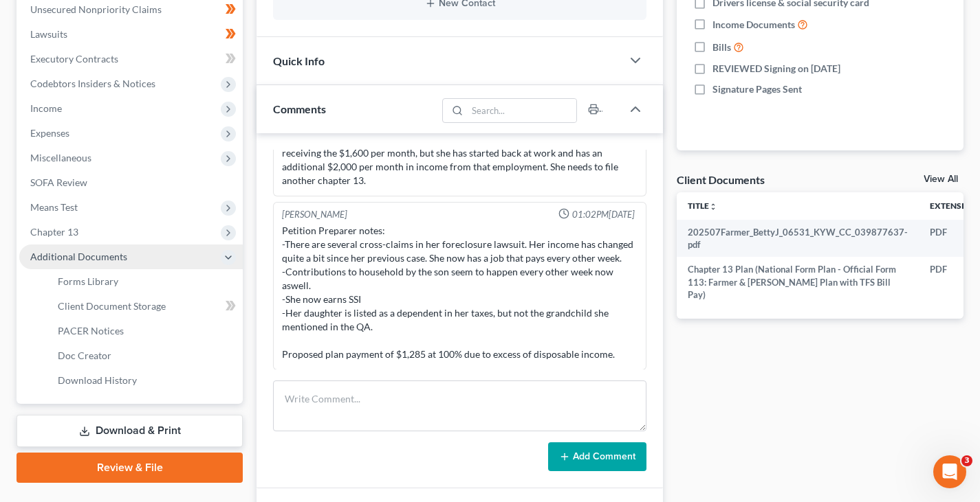  Describe the element at coordinates (713, 207) in the screenshot. I see `i: unfold_more` at that location.